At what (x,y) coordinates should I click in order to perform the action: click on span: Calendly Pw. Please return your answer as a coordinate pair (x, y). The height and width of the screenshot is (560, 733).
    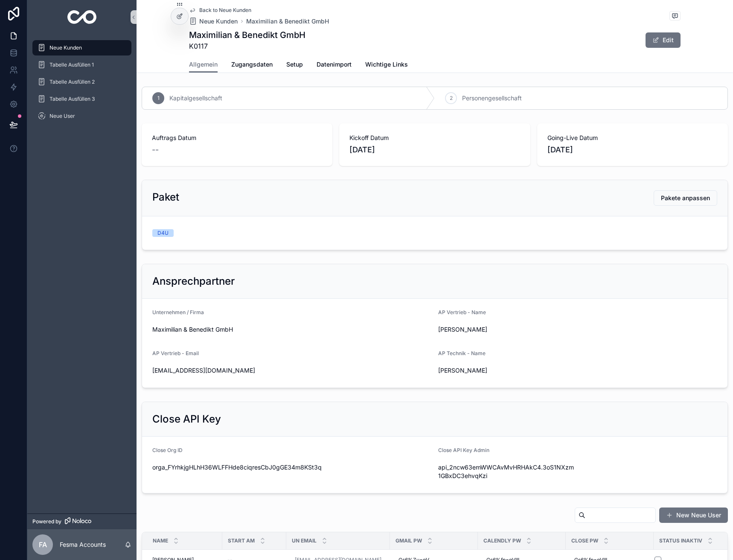
    Looking at the image, I should click on (502, 541).